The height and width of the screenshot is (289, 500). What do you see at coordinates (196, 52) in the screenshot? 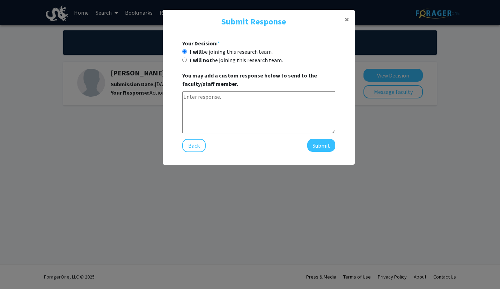
I see `b: I will` at bounding box center [196, 52].